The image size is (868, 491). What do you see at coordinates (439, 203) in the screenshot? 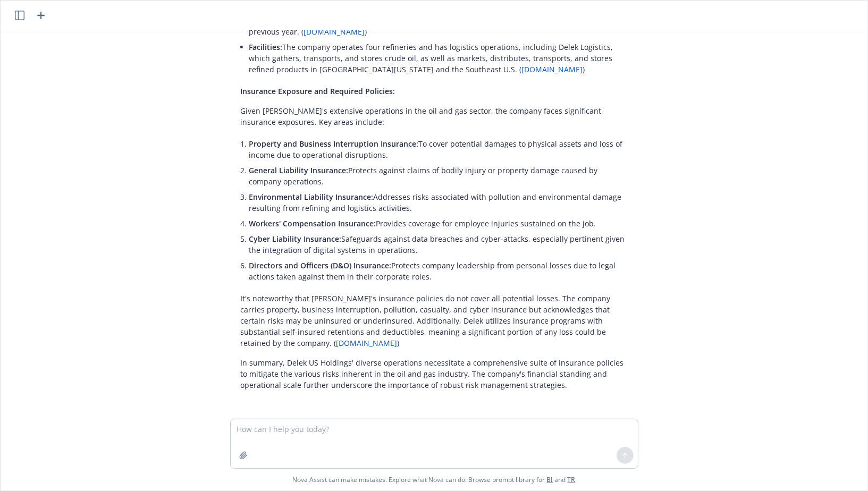
I see `p: Addresses risks associated with pollution and environmental damage resulting from refining and lo...` at bounding box center [439, 203].